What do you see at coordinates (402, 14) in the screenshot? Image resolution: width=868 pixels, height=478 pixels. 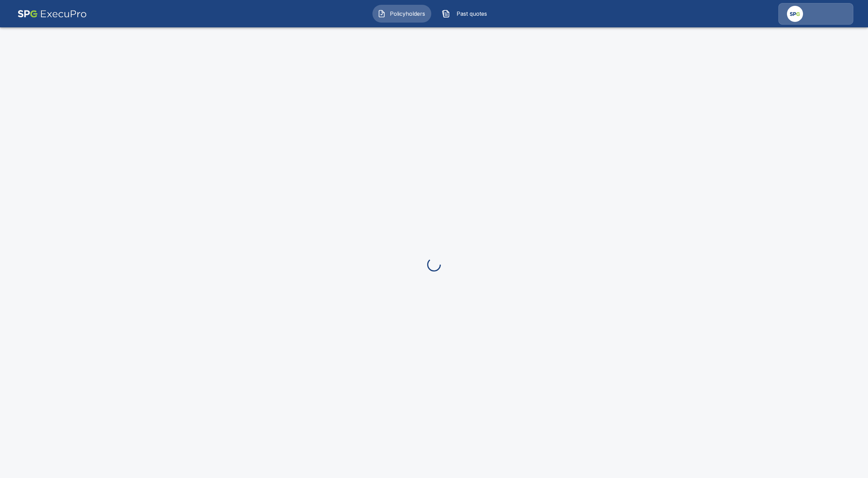 I see `button: Policyholders IconPolicyholders` at bounding box center [402, 14].